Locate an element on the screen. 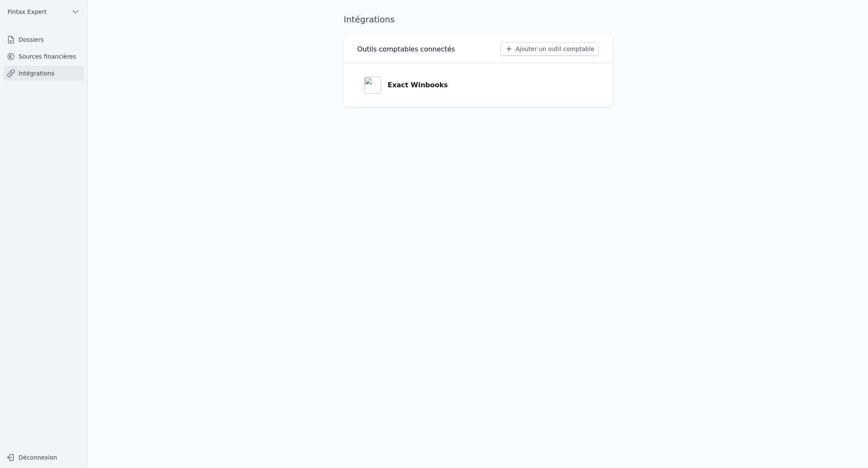 The height and width of the screenshot is (468, 868). a: Sources financières is located at coordinates (43, 57).